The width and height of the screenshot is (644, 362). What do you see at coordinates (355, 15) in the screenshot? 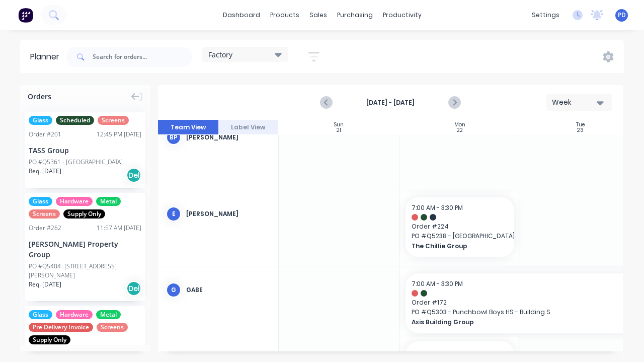
I see `div: purchasing` at bounding box center [355, 15].